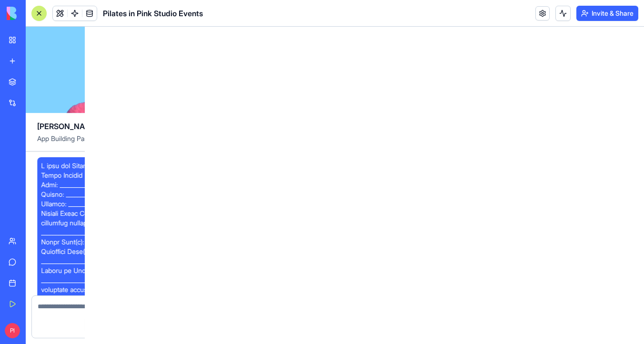 This screenshot has width=644, height=344. Describe the element at coordinates (109, 143) in the screenshot. I see `span: App Building Partner` at that location.